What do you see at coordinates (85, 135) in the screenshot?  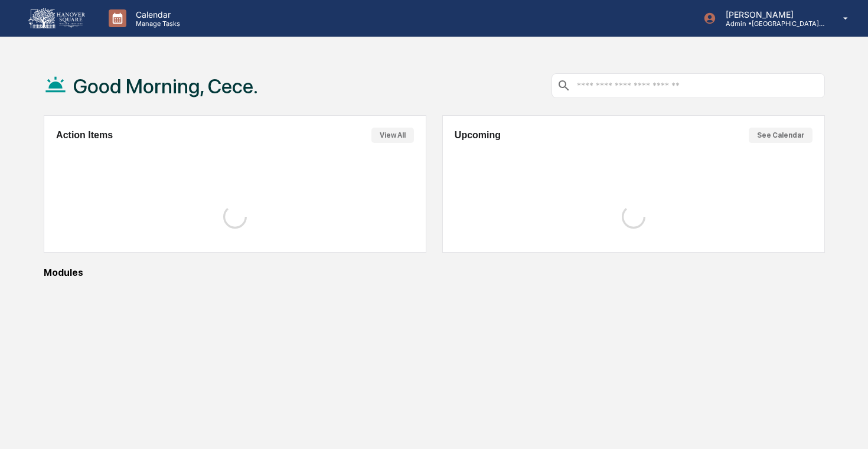 I see `h2: Action Items` at bounding box center [85, 135].